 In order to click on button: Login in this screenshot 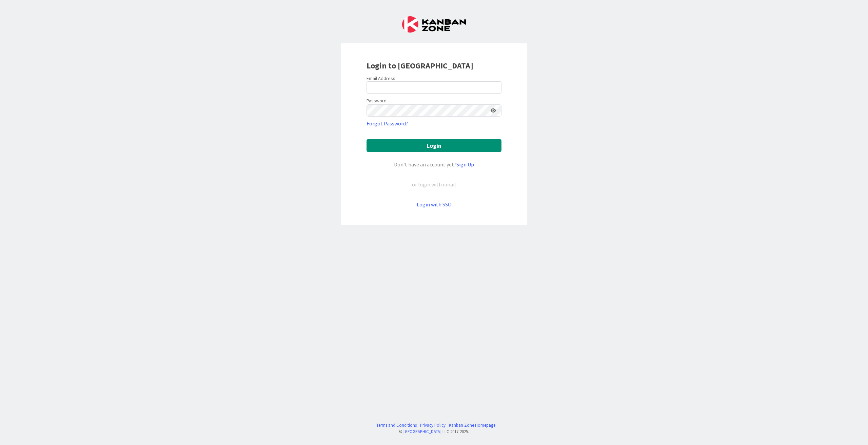, I will do `click(434, 145)`.